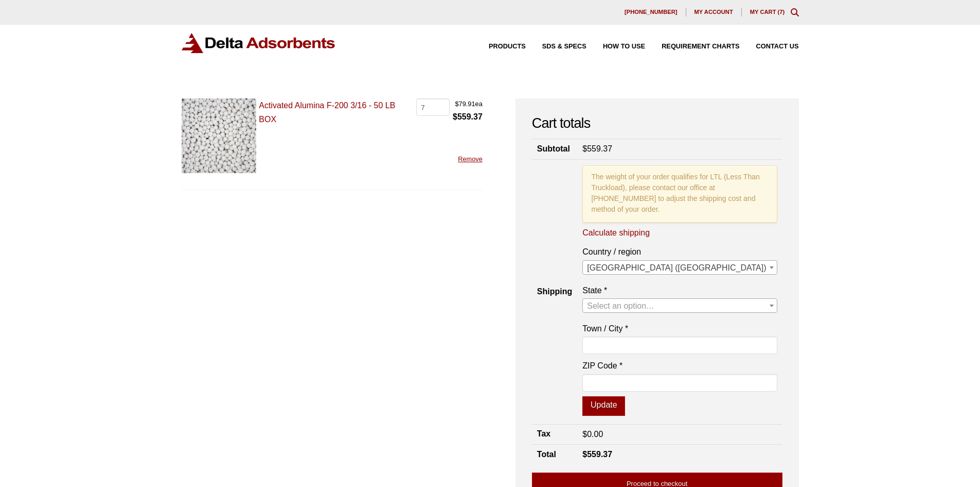 The image size is (980, 487). What do you see at coordinates (621, 305) in the screenshot?
I see `span: Select an option…` at bounding box center [621, 305].